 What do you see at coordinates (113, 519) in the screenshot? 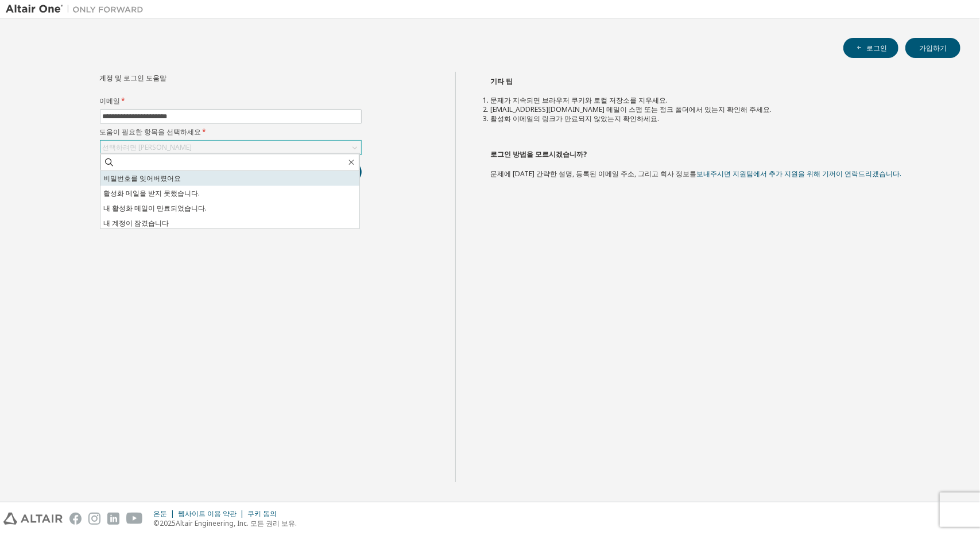
I see `img: linkedin.svg` at bounding box center [113, 519].